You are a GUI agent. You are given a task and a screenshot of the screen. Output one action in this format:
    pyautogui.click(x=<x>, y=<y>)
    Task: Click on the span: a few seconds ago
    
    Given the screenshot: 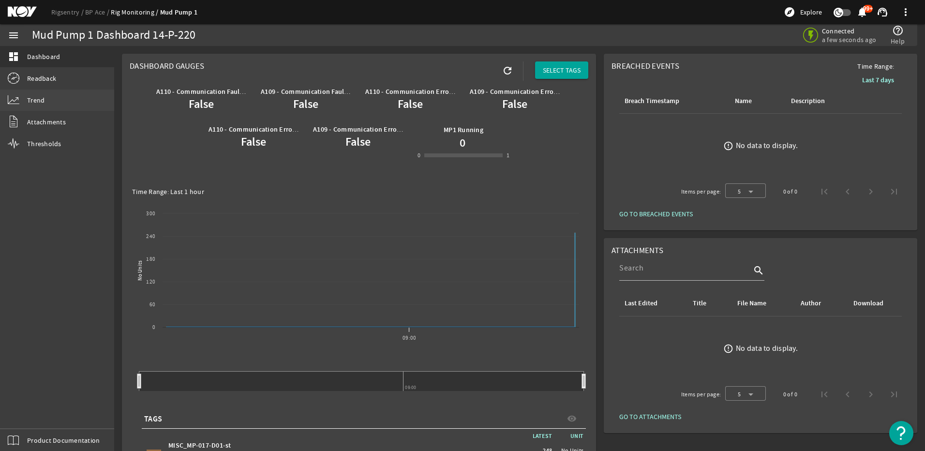 What is the action you would take?
    pyautogui.click(x=849, y=40)
    